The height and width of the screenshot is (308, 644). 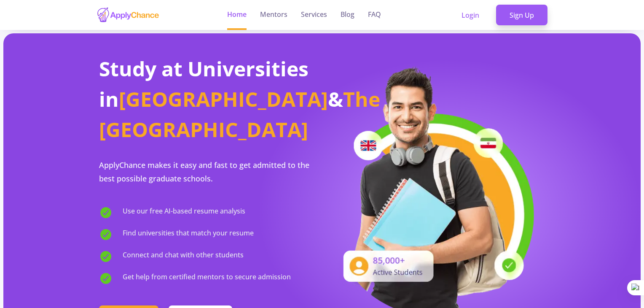 I want to click on span: ApplyChance makes it easy and fast to get admitted to the best possible graduate schools., so click(x=204, y=172).